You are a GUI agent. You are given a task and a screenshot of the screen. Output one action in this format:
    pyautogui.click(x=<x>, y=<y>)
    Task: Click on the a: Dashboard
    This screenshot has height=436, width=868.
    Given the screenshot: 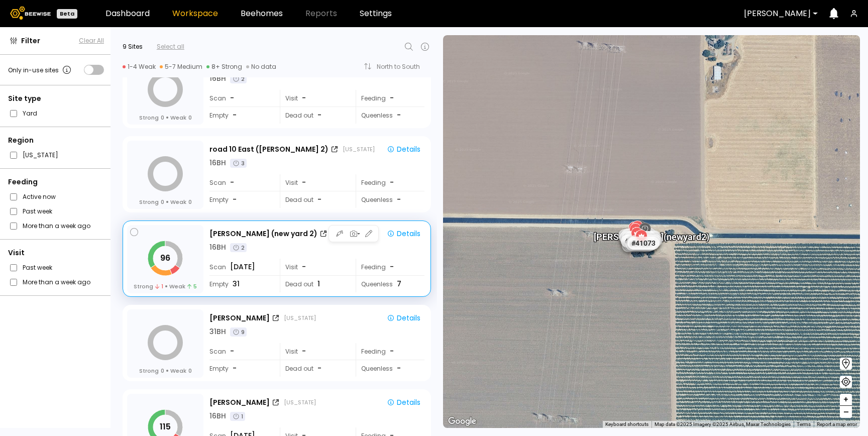 What is the action you would take?
    pyautogui.click(x=128, y=14)
    